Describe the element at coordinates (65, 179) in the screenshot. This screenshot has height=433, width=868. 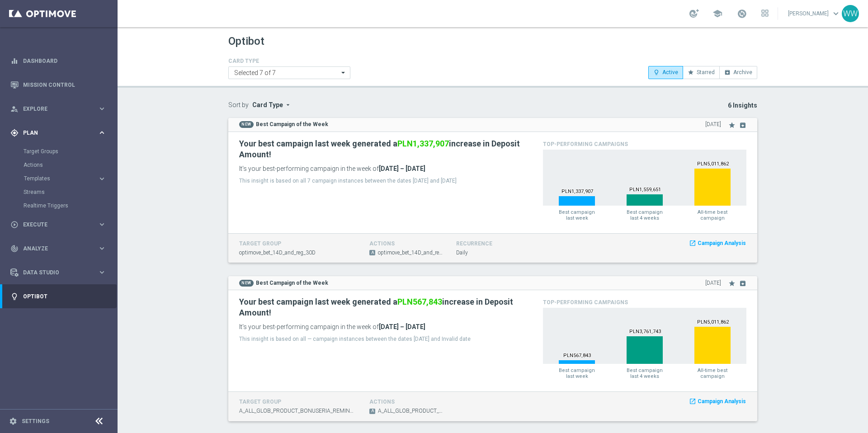
I see `button: Templates keyboard_arrow_right` at that location.